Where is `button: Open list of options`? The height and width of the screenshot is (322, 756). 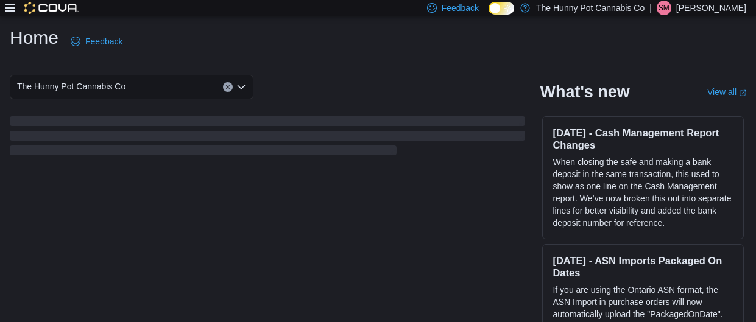 button: Open list of options is located at coordinates (241, 87).